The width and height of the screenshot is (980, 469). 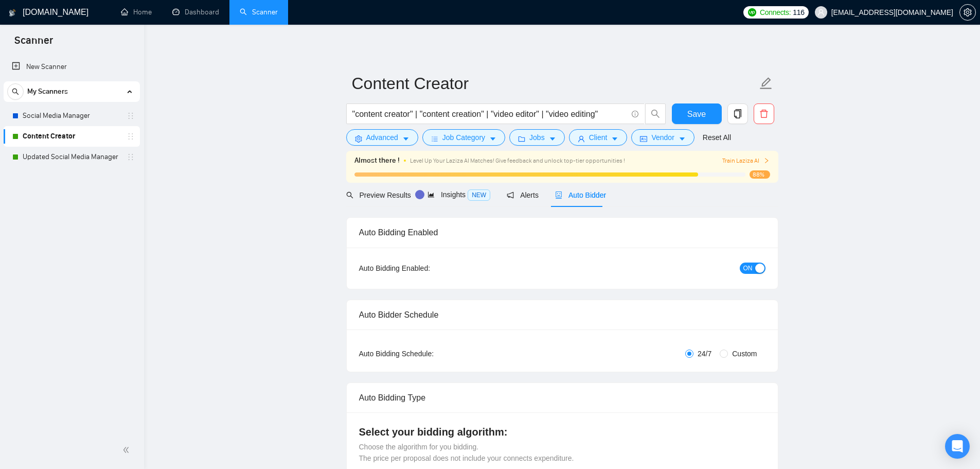 What do you see at coordinates (127, 450) in the screenshot?
I see `span: double-left` at bounding box center [127, 450].